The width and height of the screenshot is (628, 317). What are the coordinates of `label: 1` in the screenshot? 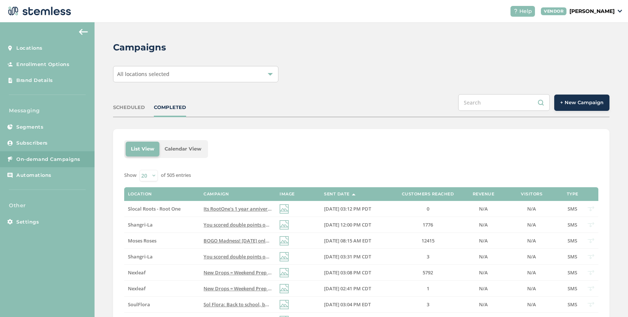 It's located at (428, 288).